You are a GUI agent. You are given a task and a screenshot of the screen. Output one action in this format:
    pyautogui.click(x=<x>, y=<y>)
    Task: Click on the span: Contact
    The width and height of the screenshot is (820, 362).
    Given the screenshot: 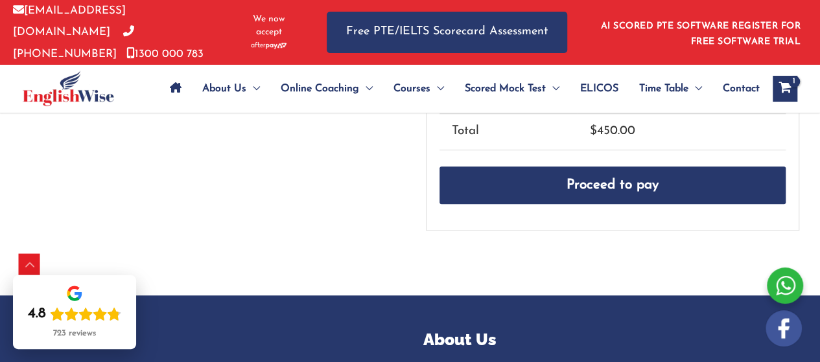 What is the action you would take?
    pyautogui.click(x=741, y=89)
    